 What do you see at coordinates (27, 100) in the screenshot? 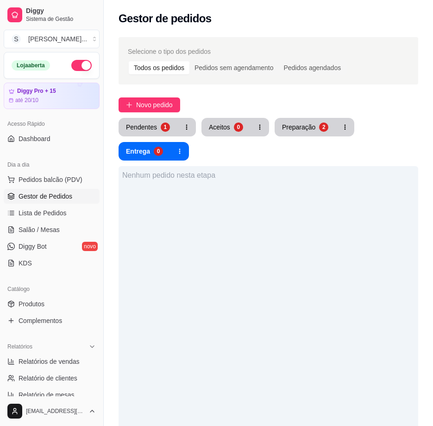
I see `article: até 20/10` at bounding box center [27, 100].